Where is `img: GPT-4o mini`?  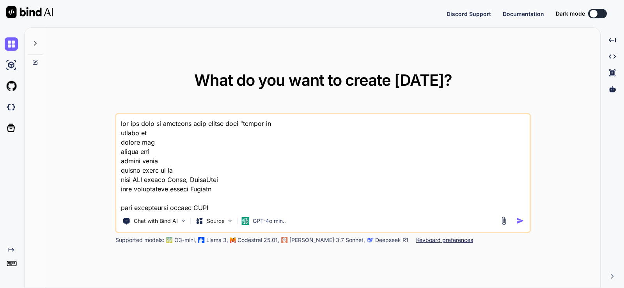
img: GPT-4o mini is located at coordinates (246, 221).